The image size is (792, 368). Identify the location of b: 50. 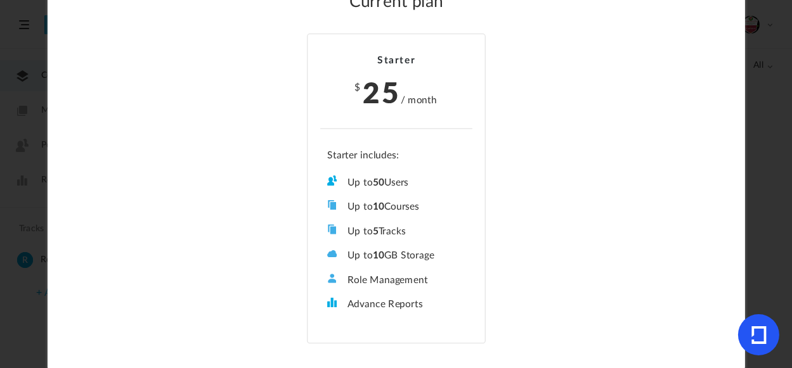
(378, 183).